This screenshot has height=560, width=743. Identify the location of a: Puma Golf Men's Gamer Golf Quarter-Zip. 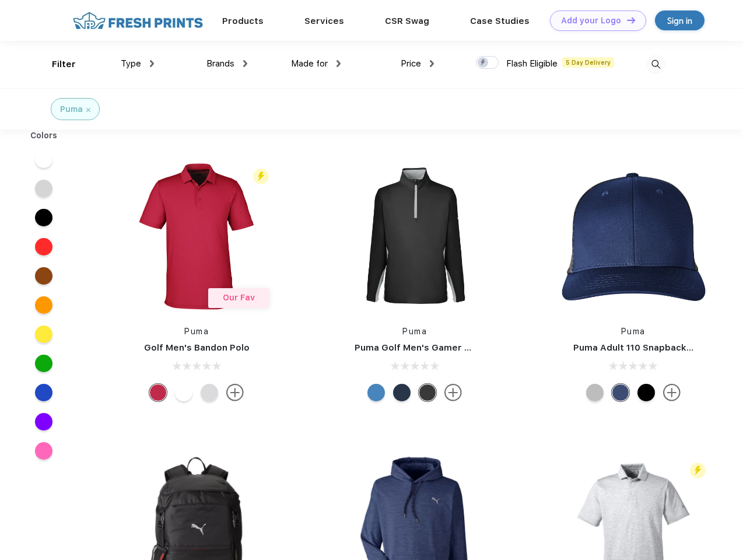
(447, 348).